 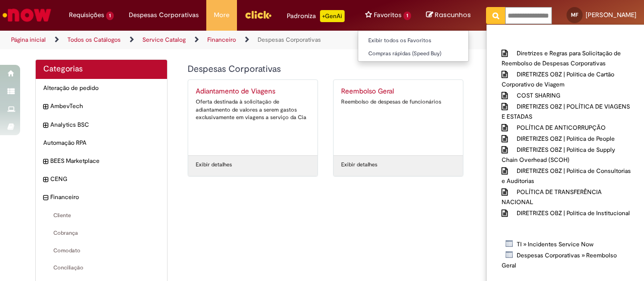 What do you see at coordinates (214, 40) in the screenshot?
I see `ul: Trilhas de página` at bounding box center [214, 40].